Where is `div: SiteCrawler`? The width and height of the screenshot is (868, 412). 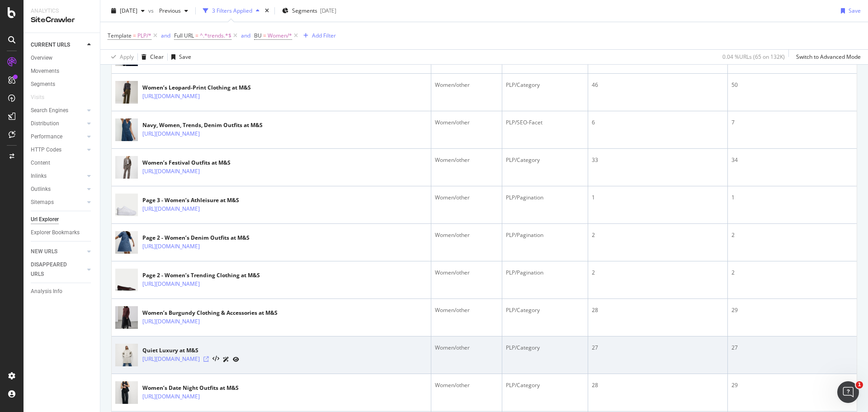
div: SiteCrawler is located at coordinates (61, 19).